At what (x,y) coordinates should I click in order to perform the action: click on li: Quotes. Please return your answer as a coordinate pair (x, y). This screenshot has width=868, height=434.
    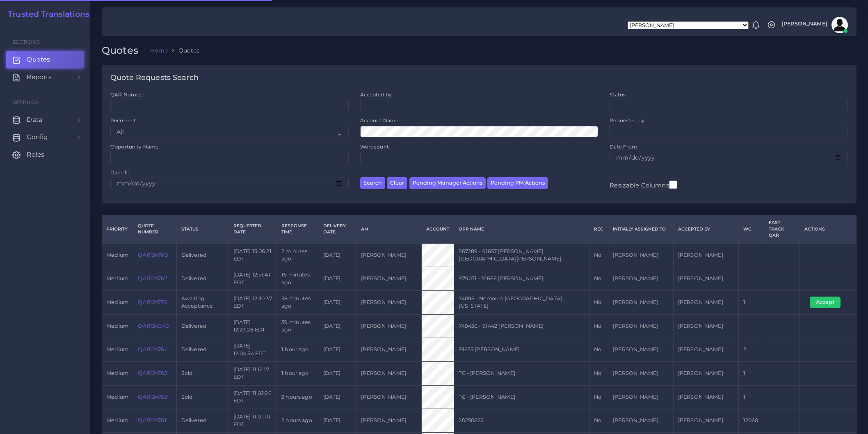
    Looking at the image, I should click on (184, 51).